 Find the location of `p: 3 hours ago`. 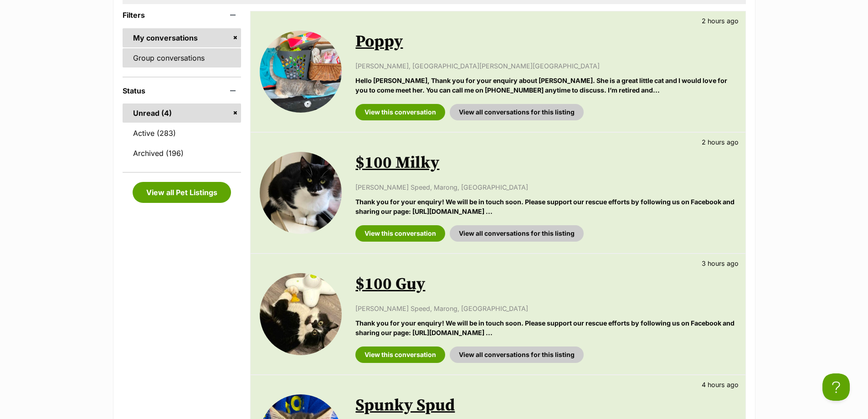

p: 3 hours ago is located at coordinates (720, 263).